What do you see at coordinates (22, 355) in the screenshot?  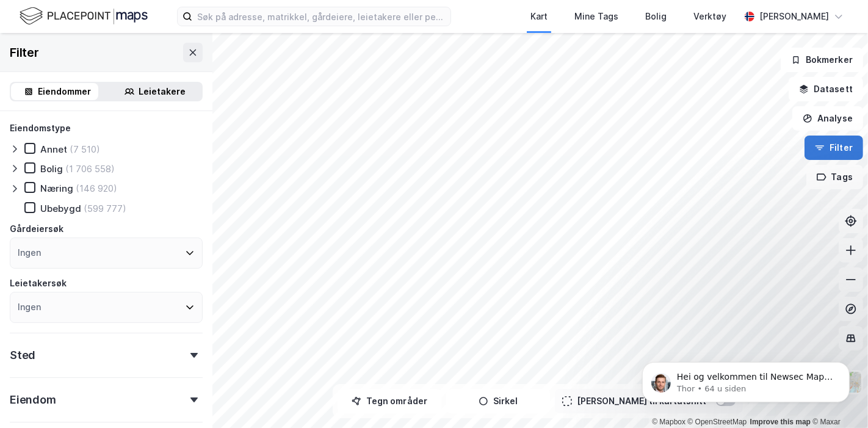 I see `div: Sted` at bounding box center [22, 355].